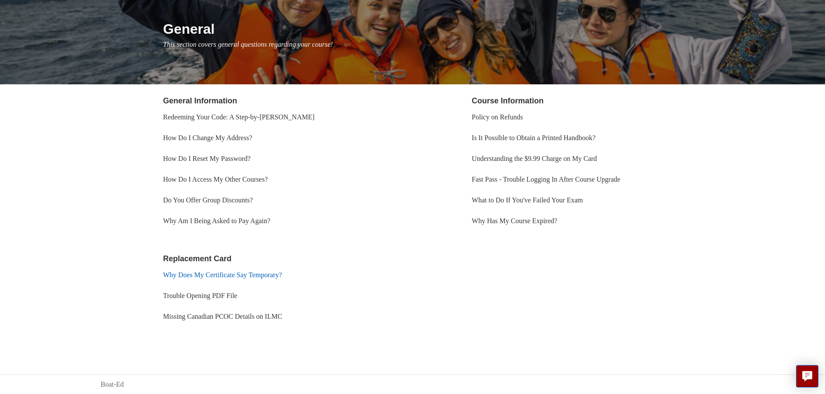 This screenshot has width=825, height=394. I want to click on a: Understanding the $9.99 Charge on My Card, so click(534, 158).